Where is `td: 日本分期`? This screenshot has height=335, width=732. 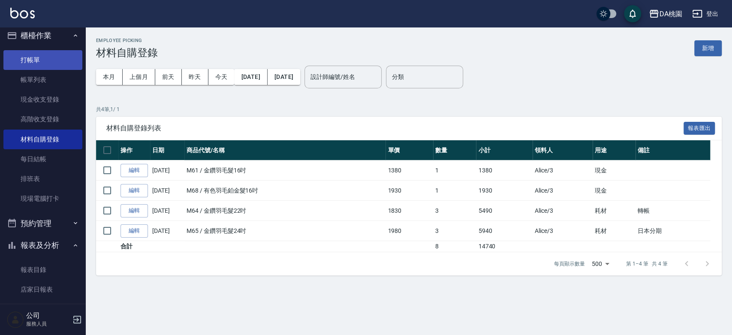
td: 日本分期 is located at coordinates (673, 231).